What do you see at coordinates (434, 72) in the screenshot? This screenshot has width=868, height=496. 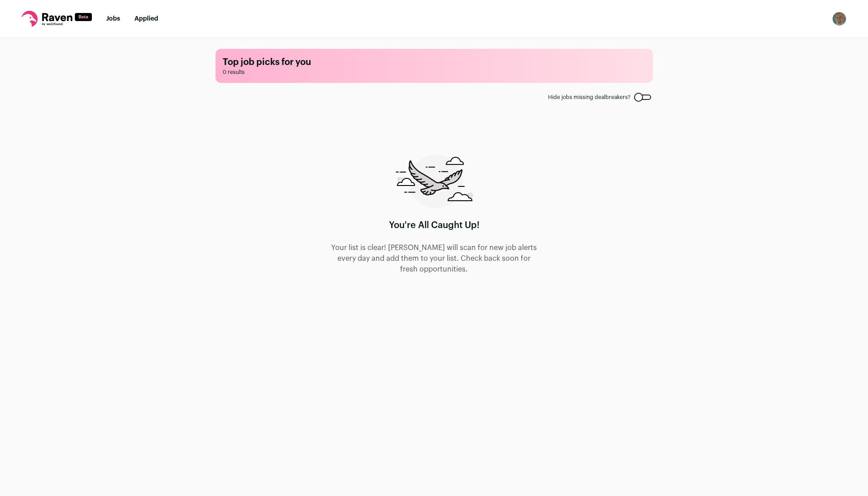 I see `span: 0 results` at bounding box center [434, 72].